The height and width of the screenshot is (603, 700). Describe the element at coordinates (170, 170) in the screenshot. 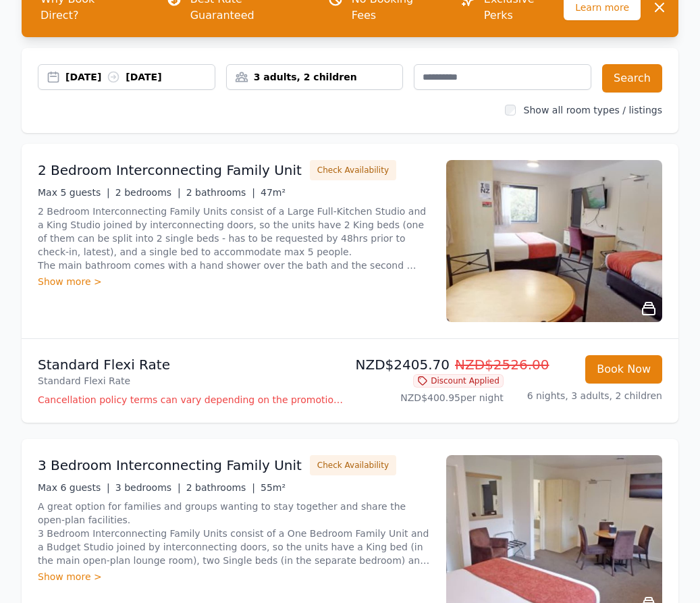

I see `h3: 2 Bedroom Interconnecting Family Unit` at that location.